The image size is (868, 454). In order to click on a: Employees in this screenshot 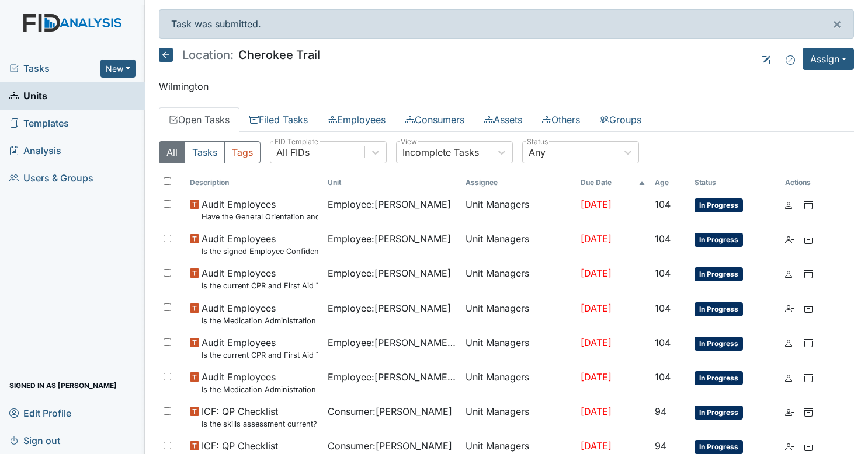, I will do `click(356, 120)`.